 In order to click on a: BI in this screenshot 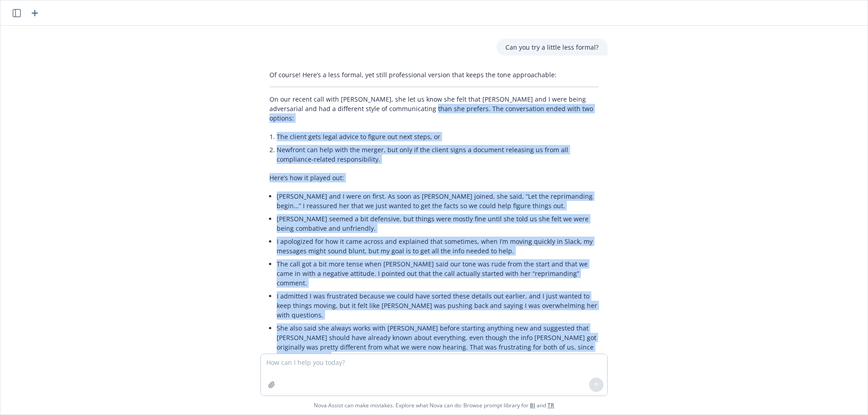, I will do `click(533, 405)`.